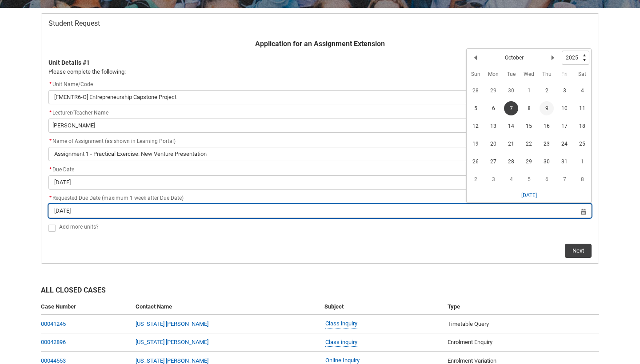 The width and height of the screenshot is (640, 364). Describe the element at coordinates (476, 109) in the screenshot. I see `td: 2025-10-05` at that location.